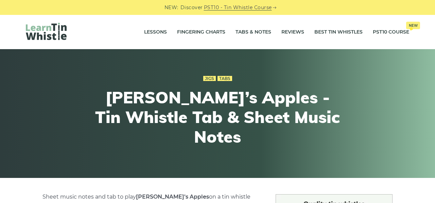 This screenshot has width=435, height=203. I want to click on a: Jigs, so click(209, 79).